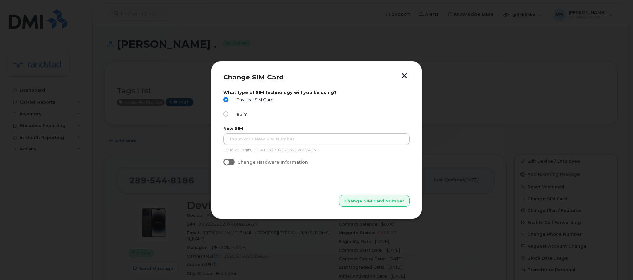 This screenshot has height=280, width=633. What do you see at coordinates (226, 114) in the screenshot?
I see `input: eSim` at bounding box center [226, 114].